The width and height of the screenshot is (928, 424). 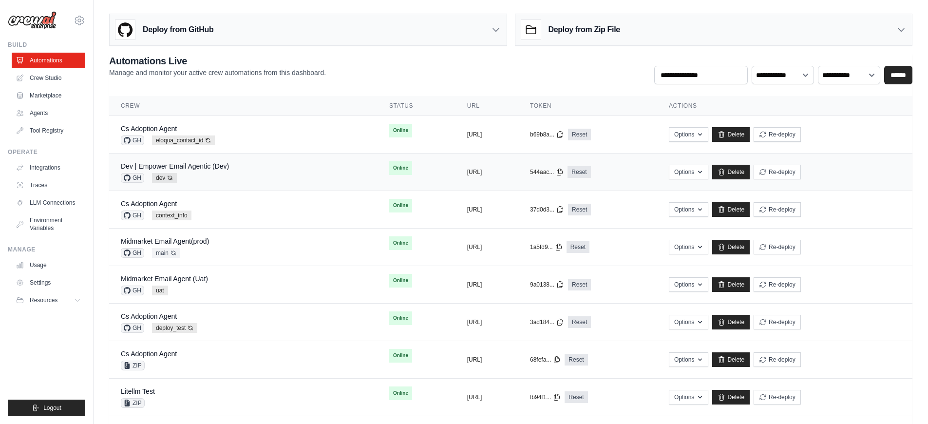 I want to click on a: Midmarket Email Agent(prod), so click(x=165, y=241).